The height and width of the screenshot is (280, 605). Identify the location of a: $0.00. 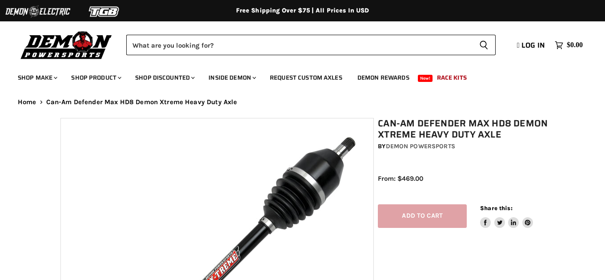
(569, 45).